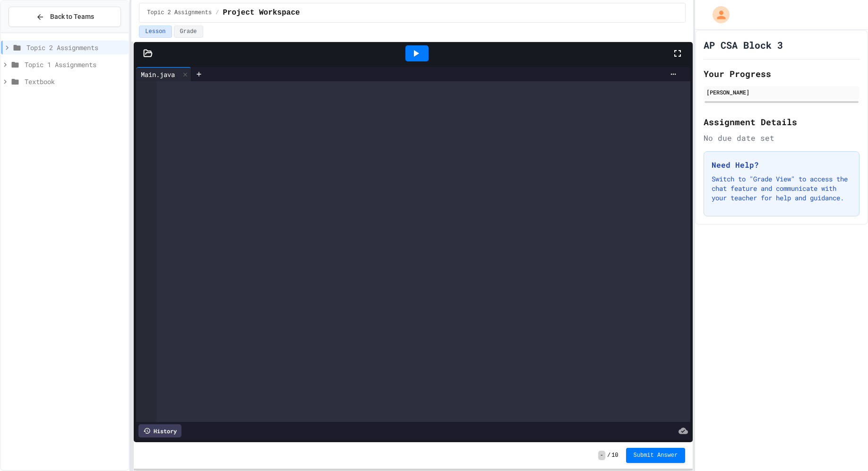 The height and width of the screenshot is (471, 868). What do you see at coordinates (656, 455) in the screenshot?
I see `span: Submit Answer` at bounding box center [656, 455].